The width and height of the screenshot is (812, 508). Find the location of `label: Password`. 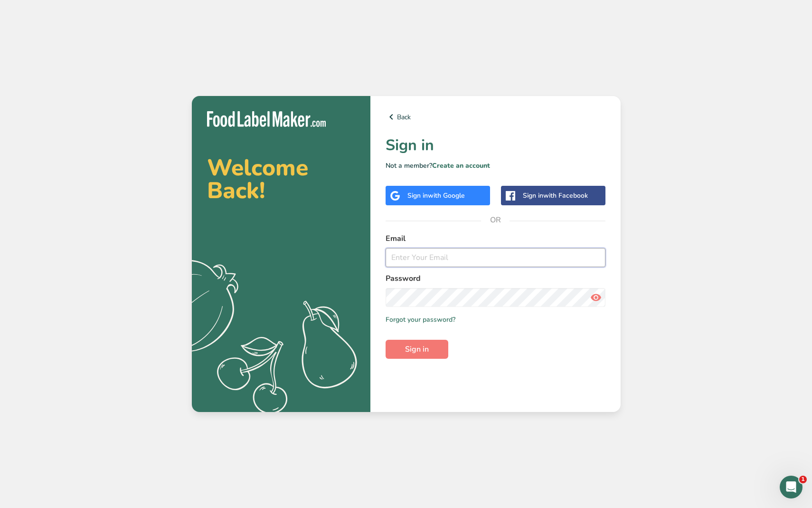

label: Password is located at coordinates (496, 278).